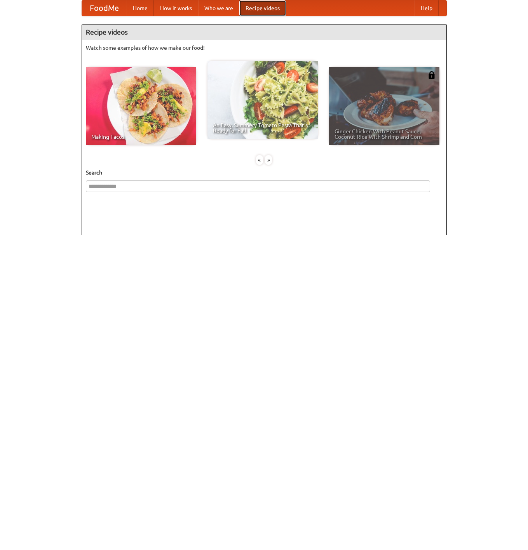  Describe the element at coordinates (140, 8) in the screenshot. I see `a: Home` at that location.